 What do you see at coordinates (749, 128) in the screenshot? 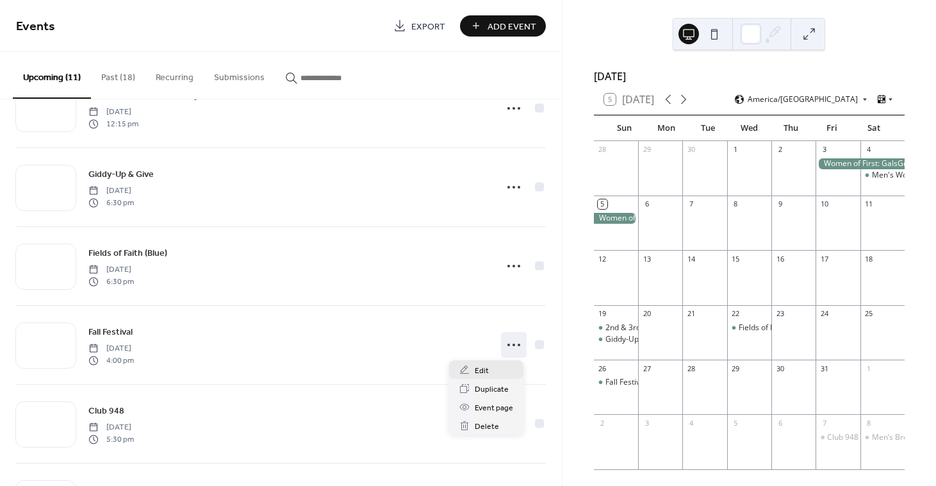
I see `div: Wed` at bounding box center [749, 128].